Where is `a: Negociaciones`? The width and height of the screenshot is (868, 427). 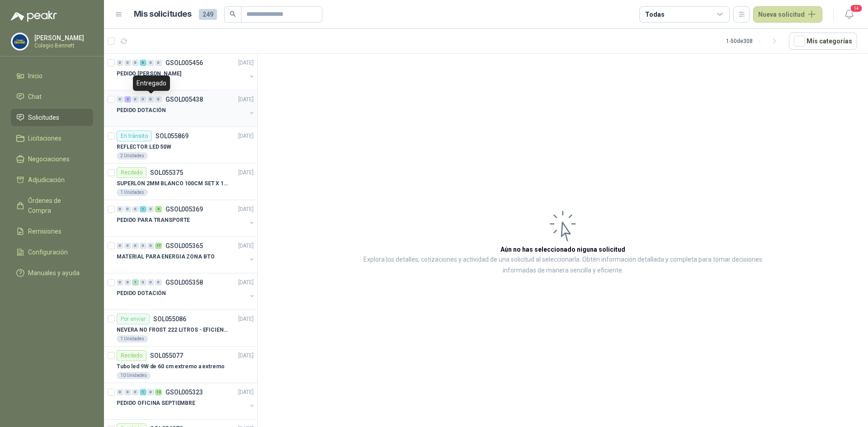 a: Negociaciones is located at coordinates (52, 159).